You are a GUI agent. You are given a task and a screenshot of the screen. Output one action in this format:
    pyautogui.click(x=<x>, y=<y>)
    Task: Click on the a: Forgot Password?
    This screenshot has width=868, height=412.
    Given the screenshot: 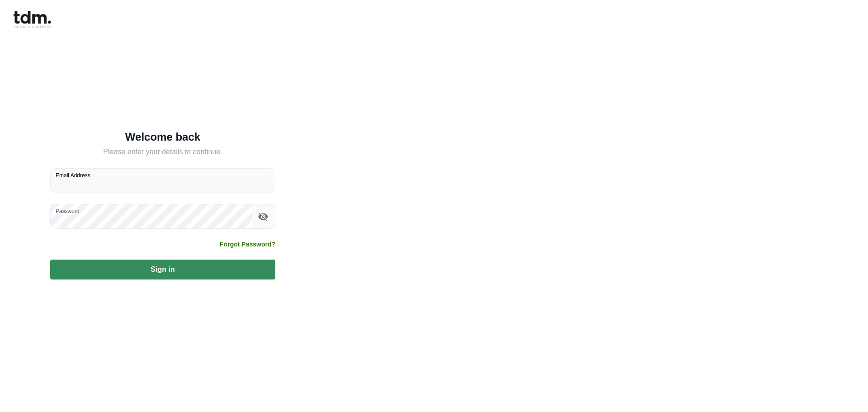 What is the action you would take?
    pyautogui.click(x=247, y=244)
    